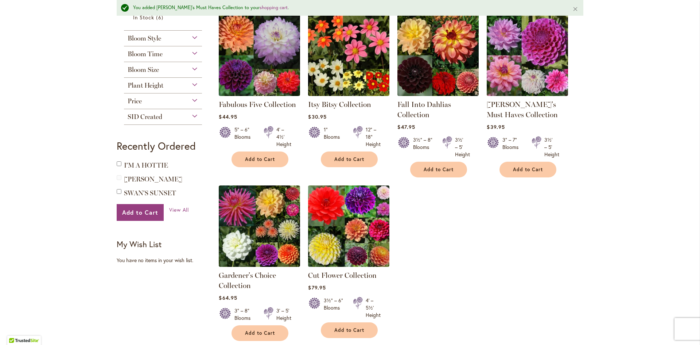  Describe the element at coordinates (135, 101) in the screenshot. I see `span: Price` at that location.